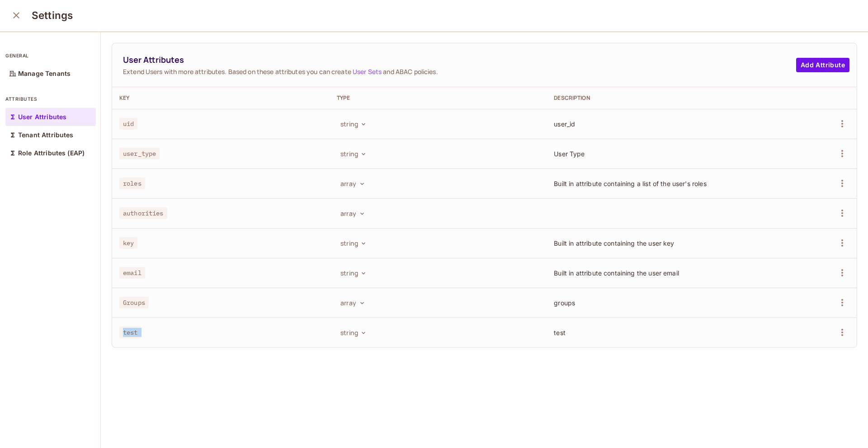  I want to click on span: user_id, so click(564, 124).